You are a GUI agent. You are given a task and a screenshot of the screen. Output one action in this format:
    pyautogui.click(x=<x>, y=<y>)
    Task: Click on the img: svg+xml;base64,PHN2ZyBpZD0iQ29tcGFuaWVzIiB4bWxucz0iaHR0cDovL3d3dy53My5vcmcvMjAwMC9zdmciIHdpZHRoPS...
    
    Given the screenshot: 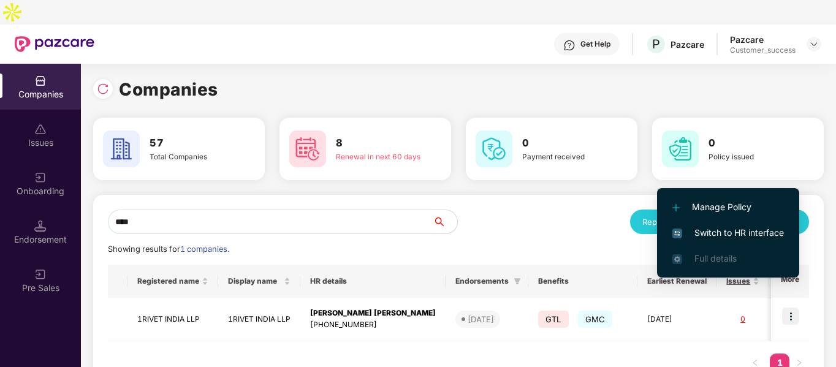 What is the action you would take?
    pyautogui.click(x=40, y=81)
    